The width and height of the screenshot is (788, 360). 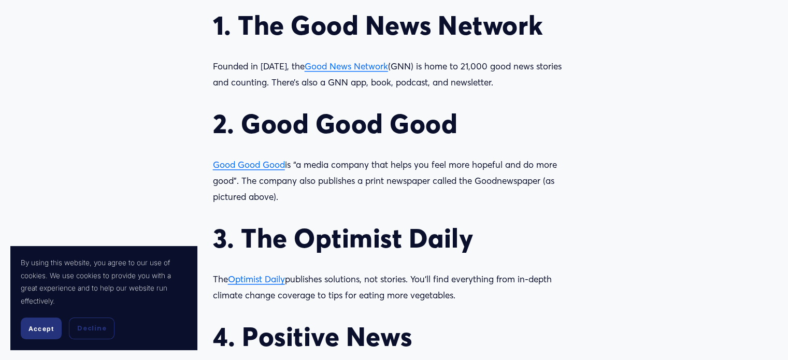 I want to click on button: Accept, so click(x=41, y=328).